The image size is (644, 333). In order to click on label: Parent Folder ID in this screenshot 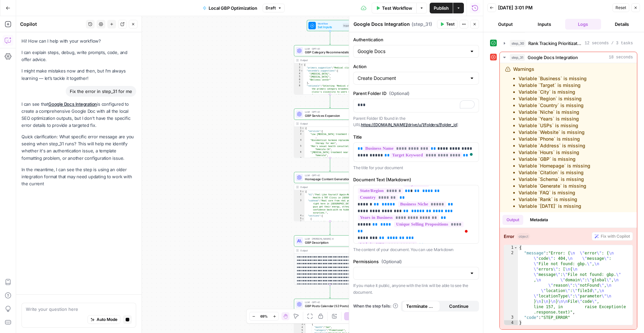, I will do `click(416, 93)`.